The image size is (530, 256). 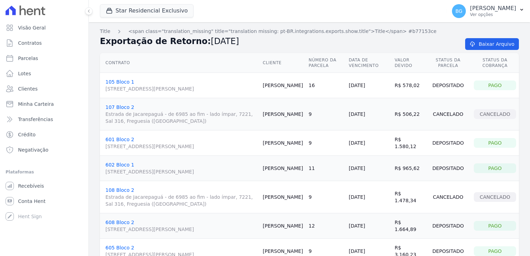 I want to click on th: Cliente, so click(x=283, y=63).